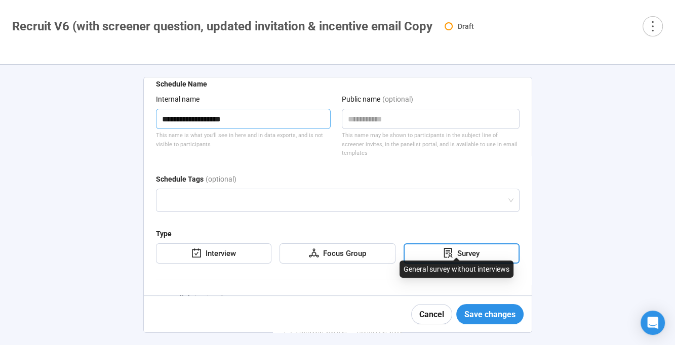 The height and width of the screenshot is (345, 675). Describe the element at coordinates (174, 298) in the screenshot. I see `div: Survey link` at that location.